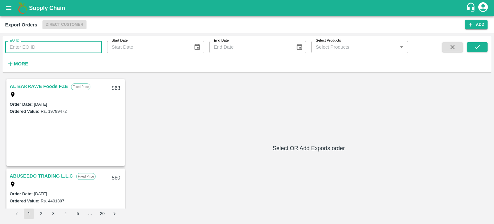 The image size is (494, 224). What do you see at coordinates (483, 8) in the screenshot?
I see `div: account of current user` at bounding box center [483, 8].